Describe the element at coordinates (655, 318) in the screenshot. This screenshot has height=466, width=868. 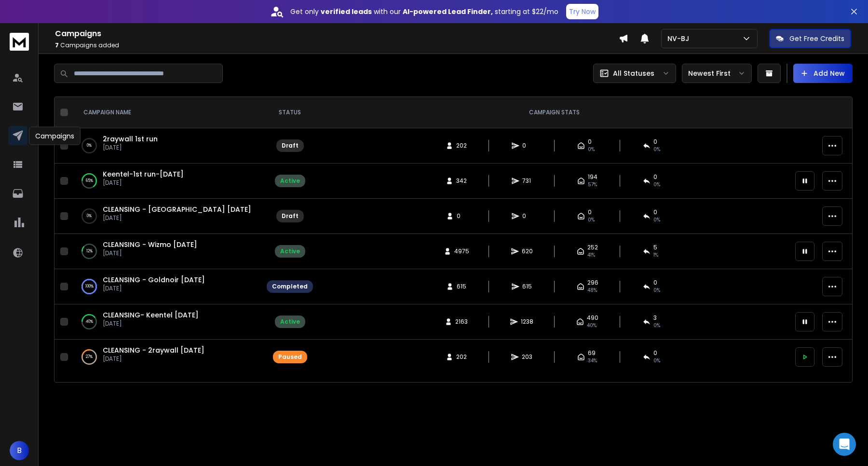
I see `span: 3` at that location.